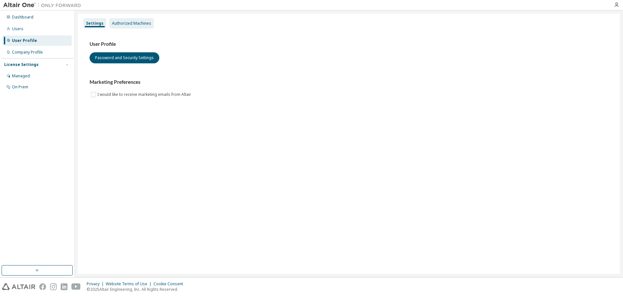  I want to click on button: Password and Security Settings, so click(124, 58).